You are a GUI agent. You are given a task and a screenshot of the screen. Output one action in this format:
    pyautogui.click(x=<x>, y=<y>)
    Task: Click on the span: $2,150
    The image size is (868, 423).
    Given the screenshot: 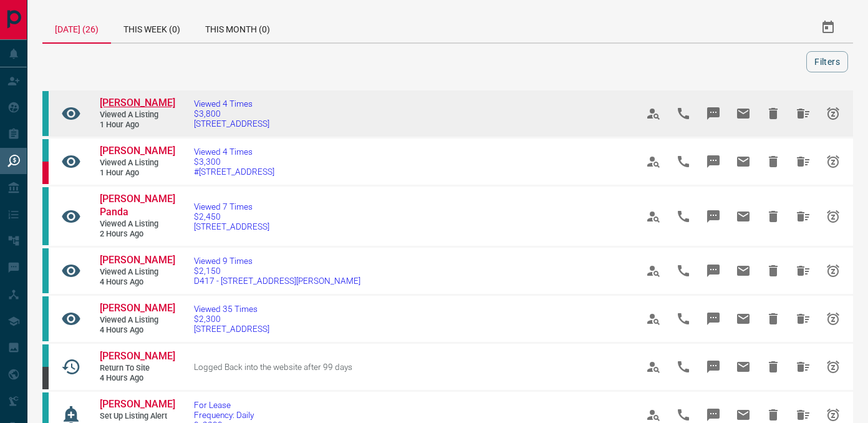 What is the action you would take?
    pyautogui.click(x=277, y=271)
    